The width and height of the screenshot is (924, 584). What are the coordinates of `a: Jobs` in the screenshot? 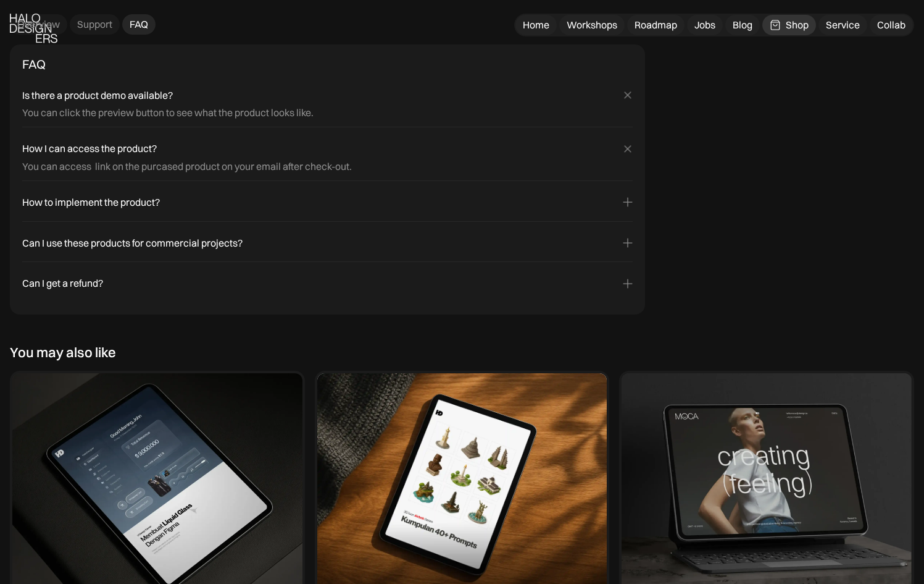 It's located at (705, 25).